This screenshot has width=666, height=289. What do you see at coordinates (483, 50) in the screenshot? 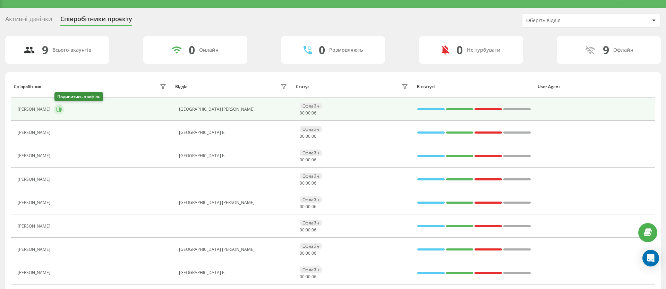
I see `div: Не турбувати` at bounding box center [483, 50].